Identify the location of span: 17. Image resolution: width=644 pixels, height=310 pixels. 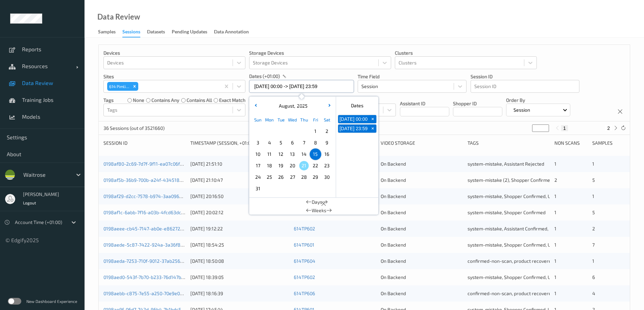
(258, 165).